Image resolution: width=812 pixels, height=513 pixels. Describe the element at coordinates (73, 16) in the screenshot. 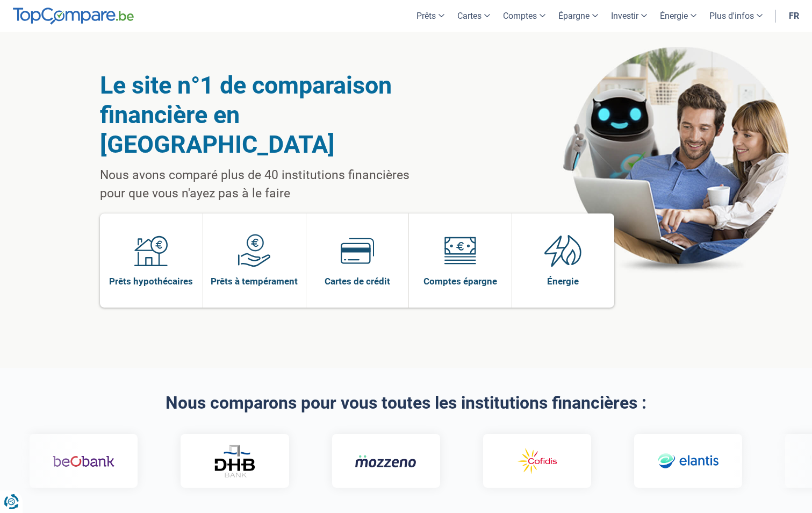

I see `img: TopCompare` at that location.